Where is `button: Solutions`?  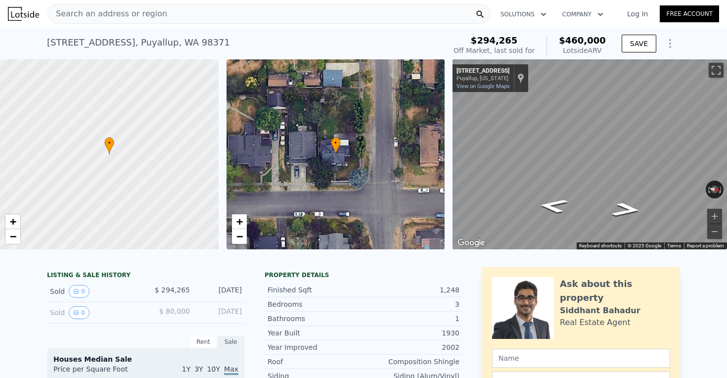
button: Solutions is located at coordinates (523, 14).